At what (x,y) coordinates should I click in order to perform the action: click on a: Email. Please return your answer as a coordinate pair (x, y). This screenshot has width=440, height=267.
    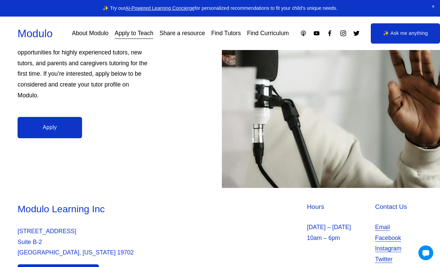
    Looking at the image, I should click on (382, 227).